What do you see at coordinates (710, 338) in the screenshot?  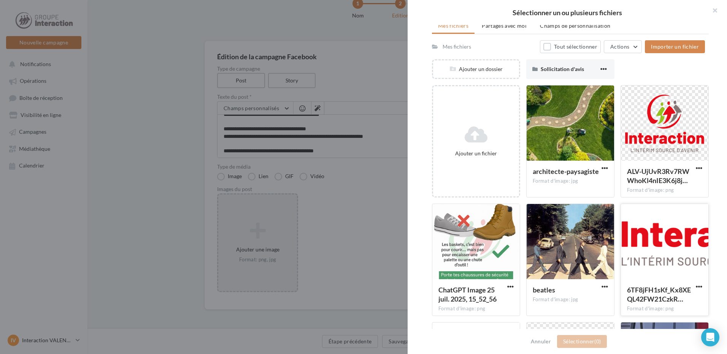 I see `div: Open Intercom Messenger` at bounding box center [710, 338].